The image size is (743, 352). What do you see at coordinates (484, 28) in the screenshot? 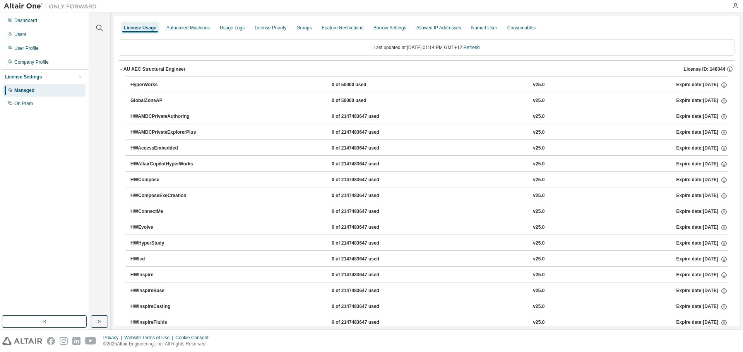
I see `div: Named User` at bounding box center [484, 28].